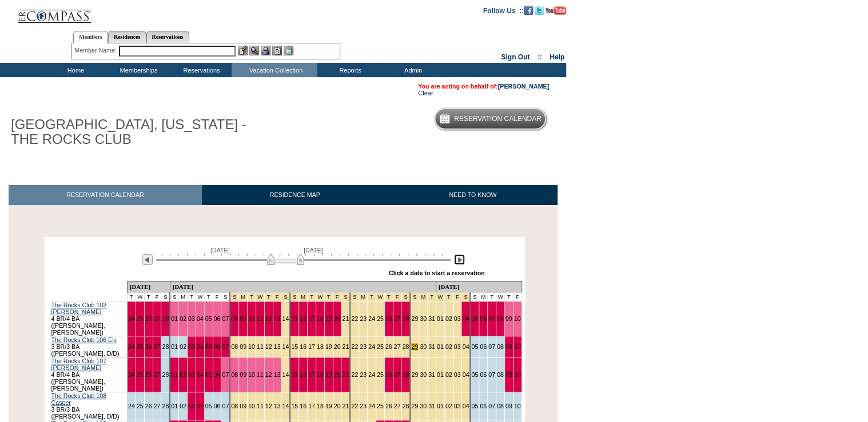 The width and height of the screenshot is (868, 422). I want to click on img: Previous, so click(147, 259).